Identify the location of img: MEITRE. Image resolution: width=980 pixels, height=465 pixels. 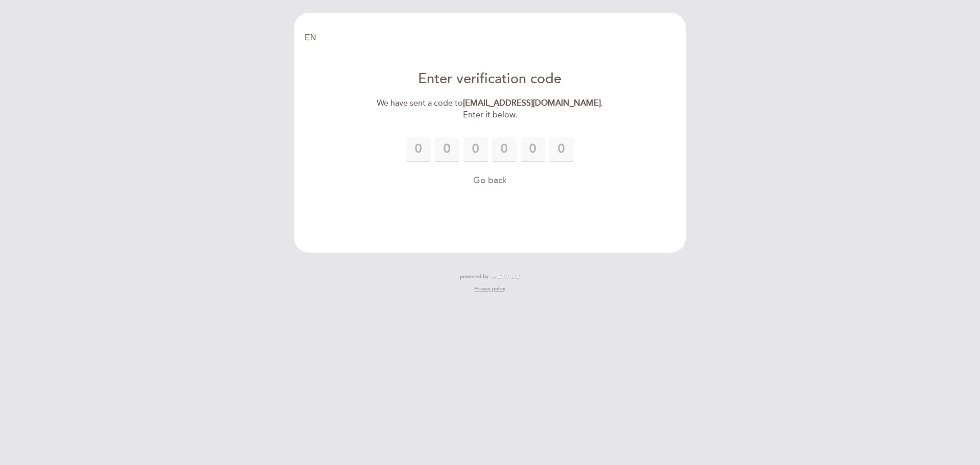
(506, 276).